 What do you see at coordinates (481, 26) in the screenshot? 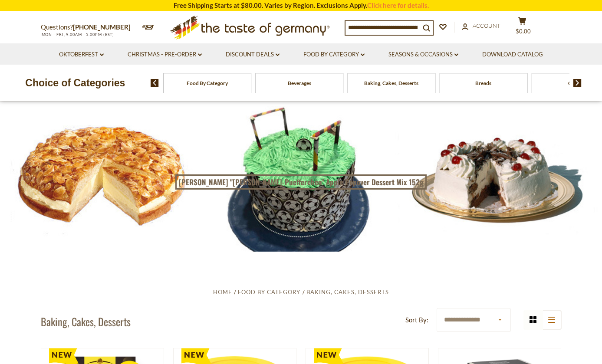
I see `a: Account` at bounding box center [481, 26].